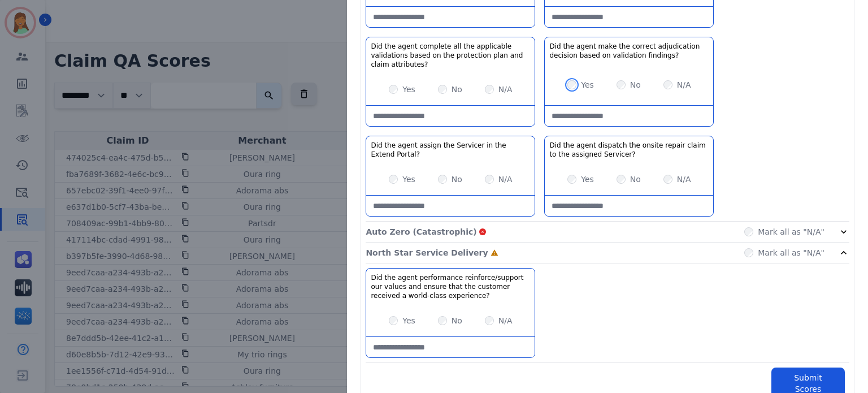  Describe the element at coordinates (451, 287) in the screenshot. I see `h3: Did the agent performance reinforce/support our values and ensure that the customer received a wo...` at that location.